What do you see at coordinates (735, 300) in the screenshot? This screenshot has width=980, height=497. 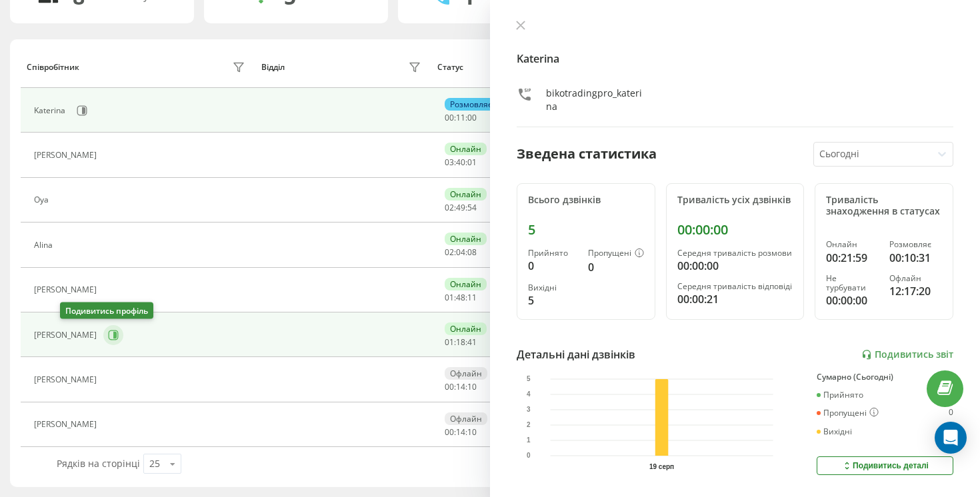 I see `div: 00:00:21` at bounding box center [735, 300].